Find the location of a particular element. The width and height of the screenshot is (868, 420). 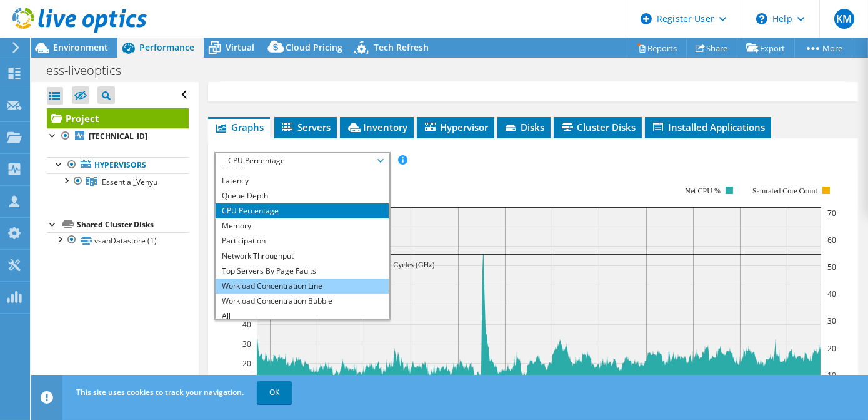

li: Memory is located at coordinates (301, 226).